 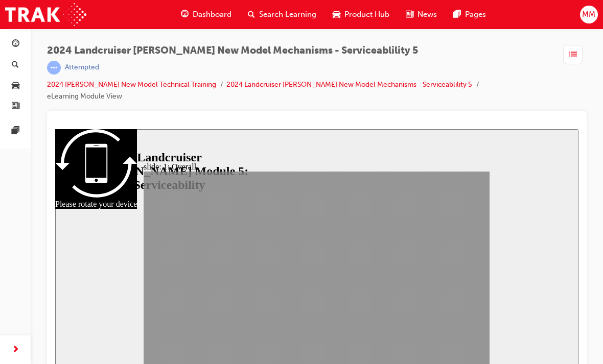 What do you see at coordinates (46, 14) in the screenshot?
I see `img: Trak` at bounding box center [46, 14].